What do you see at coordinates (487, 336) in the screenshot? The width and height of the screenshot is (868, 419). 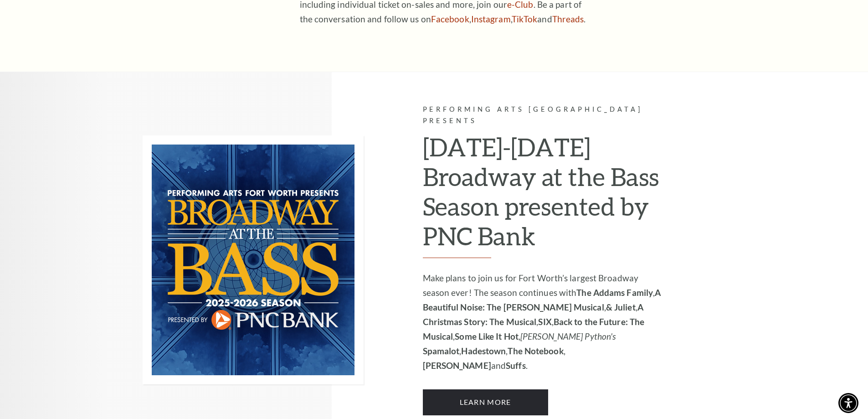 I see `strong: Some Like It Hot` at bounding box center [487, 336].